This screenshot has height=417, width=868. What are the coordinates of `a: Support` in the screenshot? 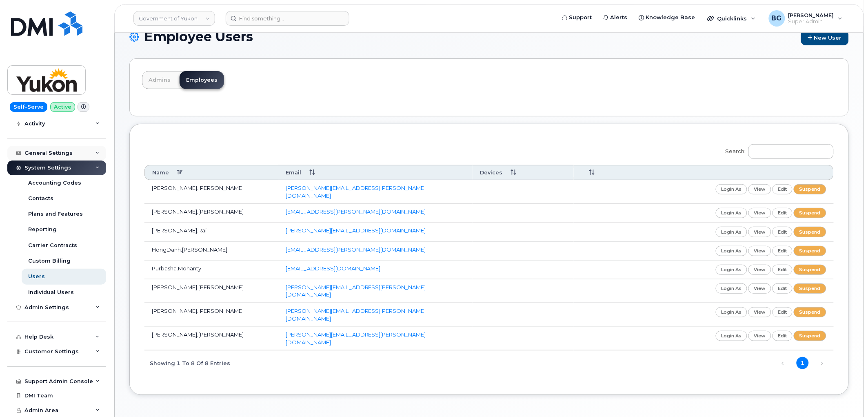 It's located at (577, 18).